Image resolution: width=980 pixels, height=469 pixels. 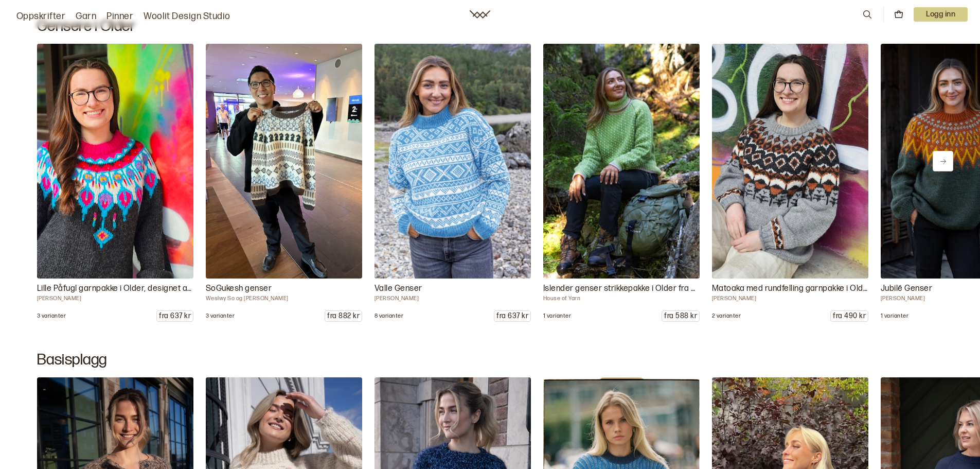 I want to click on img: Linka Neumann Lille Påfugl Vi har garnpakke til Linka Neumanns vakre Lille Påfugl. Vi gjør opzmer..., so click(x=115, y=161).